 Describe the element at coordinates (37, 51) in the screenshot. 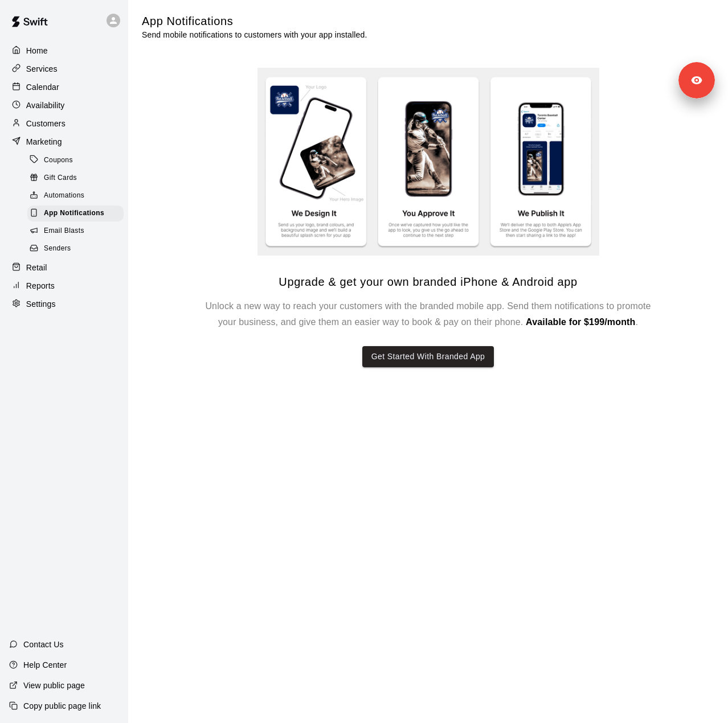

I see `p: Home` at that location.